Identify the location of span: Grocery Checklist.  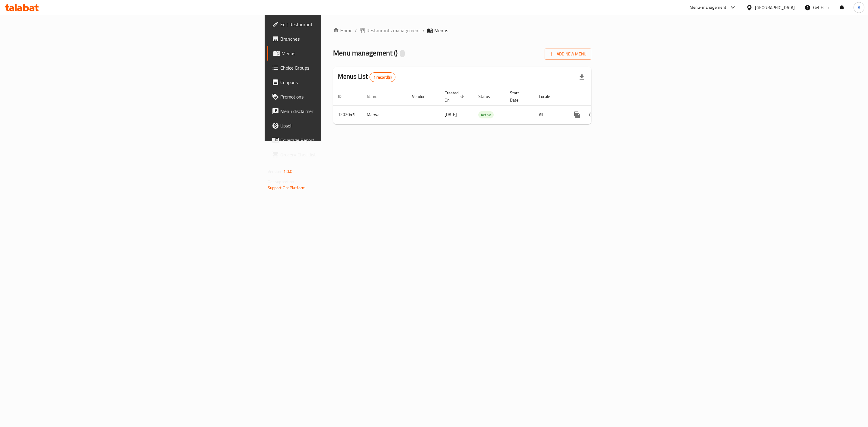
(342, 154).